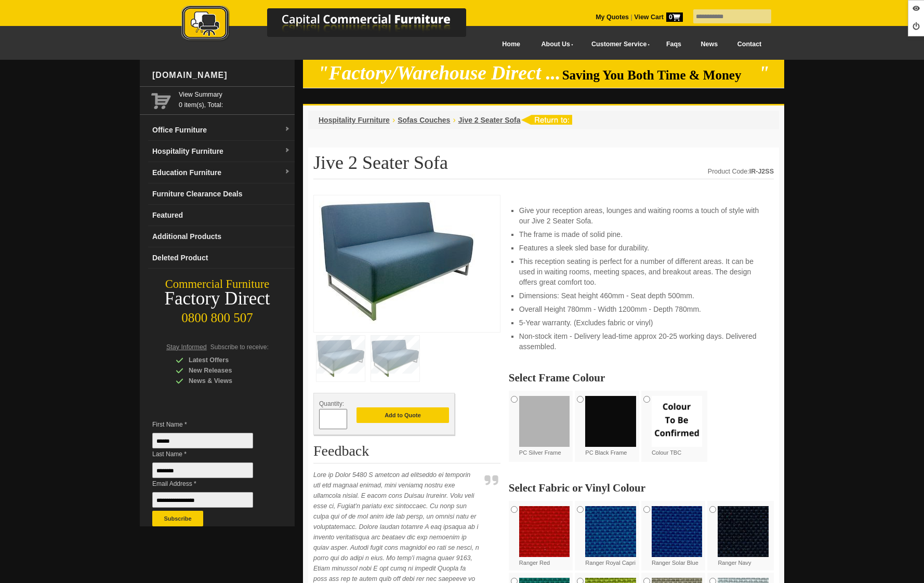 The height and width of the screenshot is (583, 924). I want to click on input: Email Address *, so click(202, 500).